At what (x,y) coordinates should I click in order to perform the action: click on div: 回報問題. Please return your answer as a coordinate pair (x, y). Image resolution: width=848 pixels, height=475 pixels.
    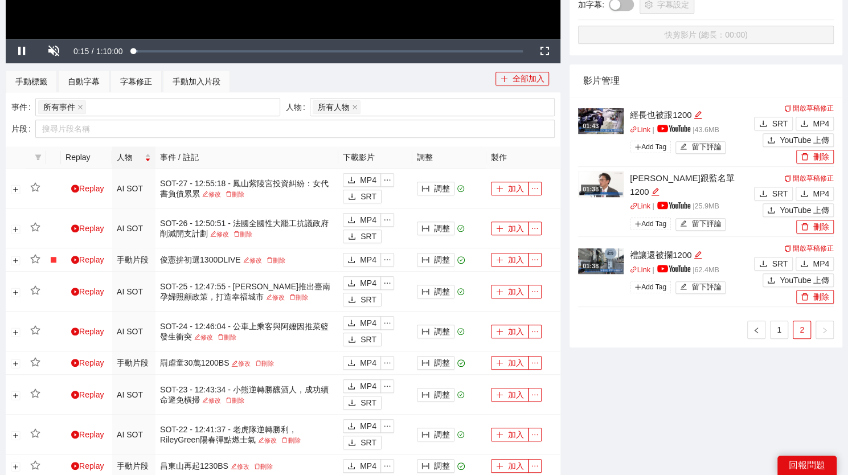
    Looking at the image, I should click on (807, 465).